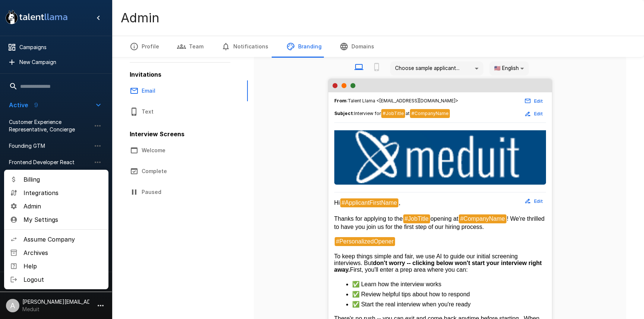  Describe the element at coordinates (63, 220) in the screenshot. I see `span: My Settings` at that location.